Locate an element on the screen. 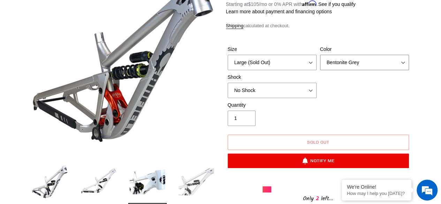  span: $105 is located at coordinates (253, 4).